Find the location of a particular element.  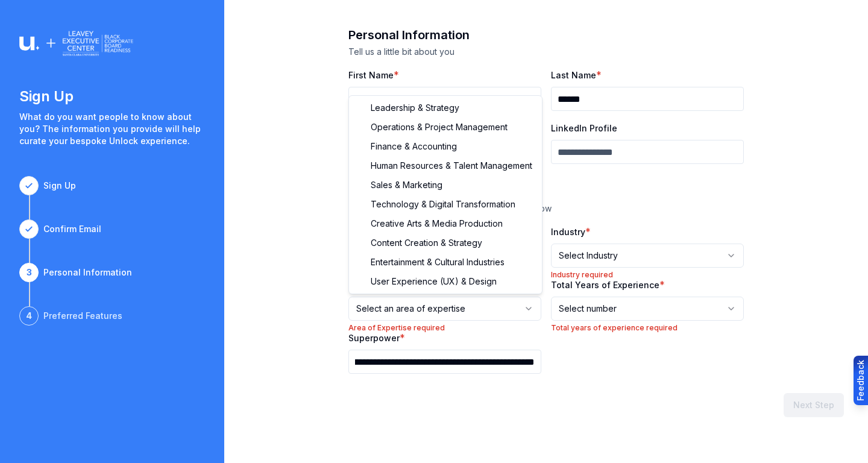

span: Technology & Digital Transformation is located at coordinates (443, 204).